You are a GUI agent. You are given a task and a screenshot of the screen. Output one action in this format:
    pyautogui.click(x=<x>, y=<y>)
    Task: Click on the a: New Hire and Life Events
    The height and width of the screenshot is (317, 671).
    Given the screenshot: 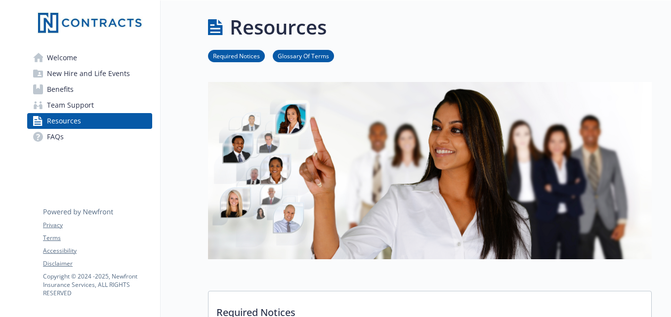 What is the action you would take?
    pyautogui.click(x=89, y=74)
    